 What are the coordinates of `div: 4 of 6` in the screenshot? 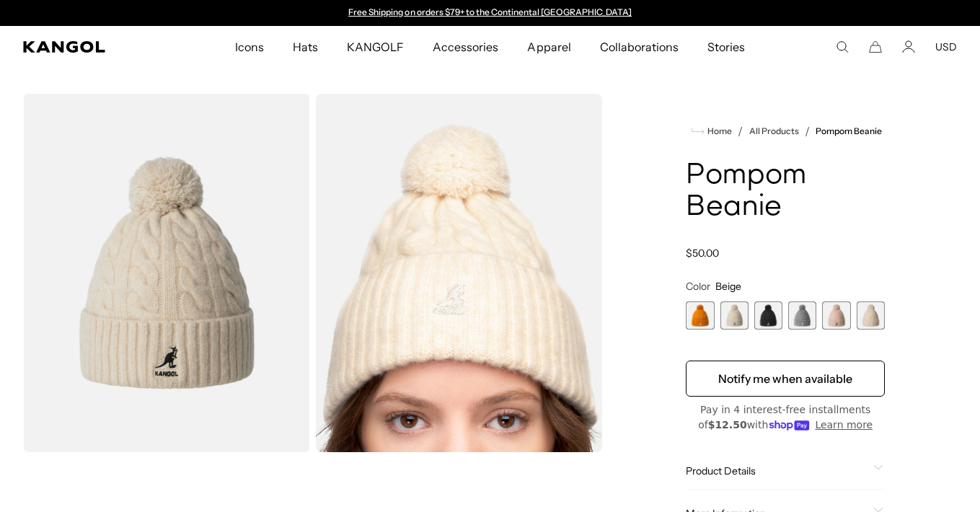 It's located at (802, 315).